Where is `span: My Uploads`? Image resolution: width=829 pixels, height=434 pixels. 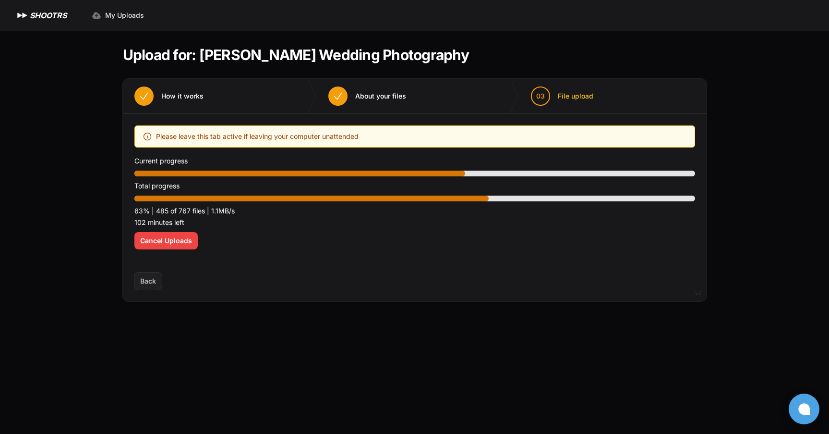
span: My Uploads is located at coordinates (124, 15).